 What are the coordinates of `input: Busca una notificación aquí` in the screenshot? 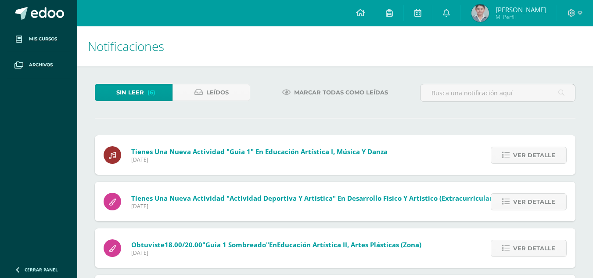 It's located at (498, 93).